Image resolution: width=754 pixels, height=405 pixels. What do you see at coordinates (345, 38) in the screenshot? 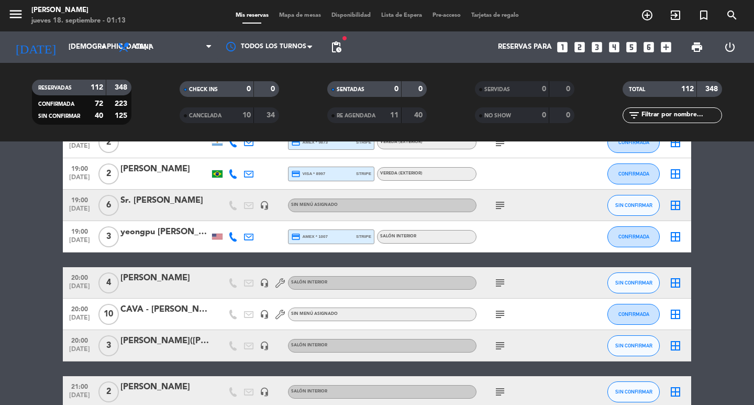
I see `span: fiber_manual_record` at bounding box center [345, 38].